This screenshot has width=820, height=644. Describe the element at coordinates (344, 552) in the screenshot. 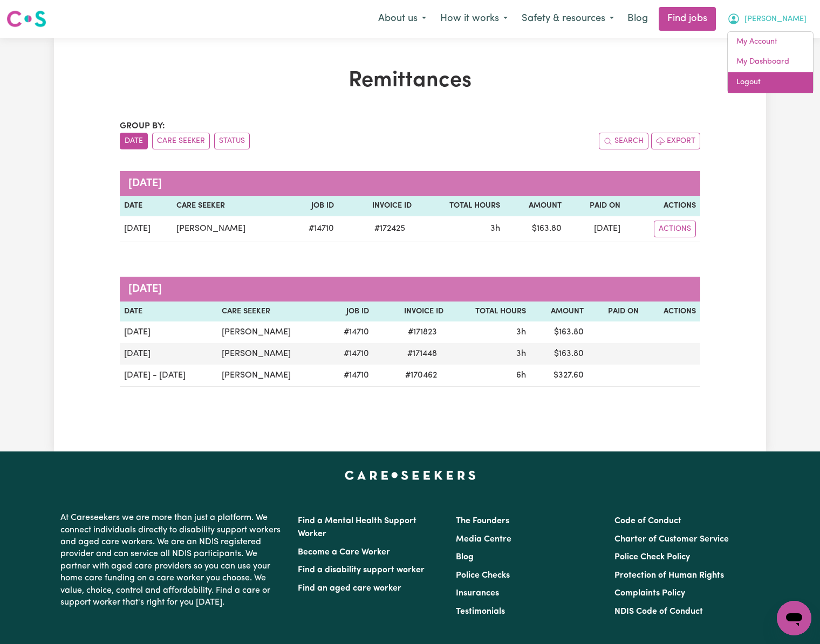

I see `a: Become a Care Worker` at that location.